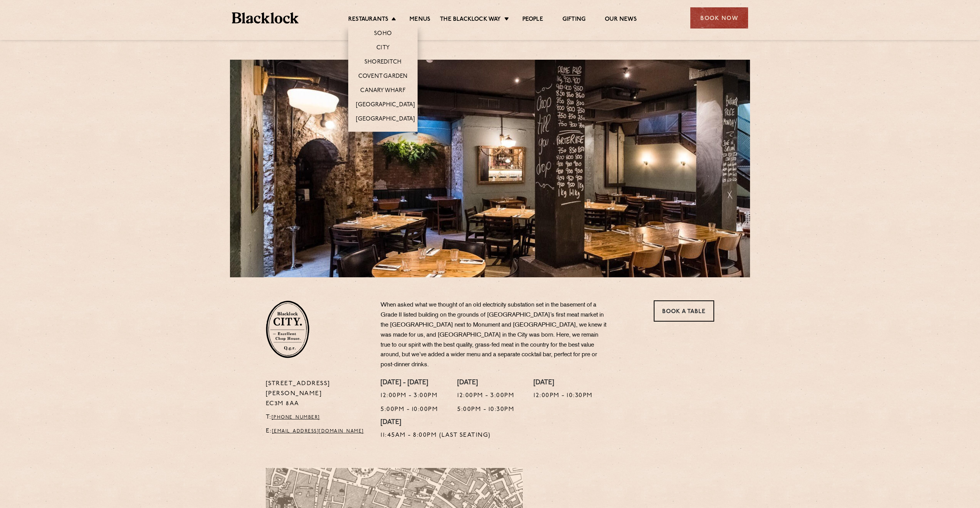  What do you see at coordinates (574, 20) in the screenshot?
I see `a: Gifting` at bounding box center [574, 20].